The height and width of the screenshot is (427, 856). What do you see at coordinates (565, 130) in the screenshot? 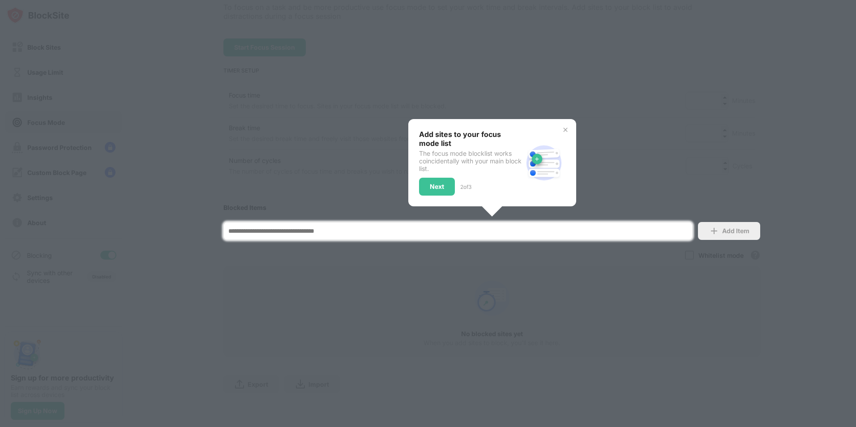
I see `img: x-button.svg` at bounding box center [565, 130].